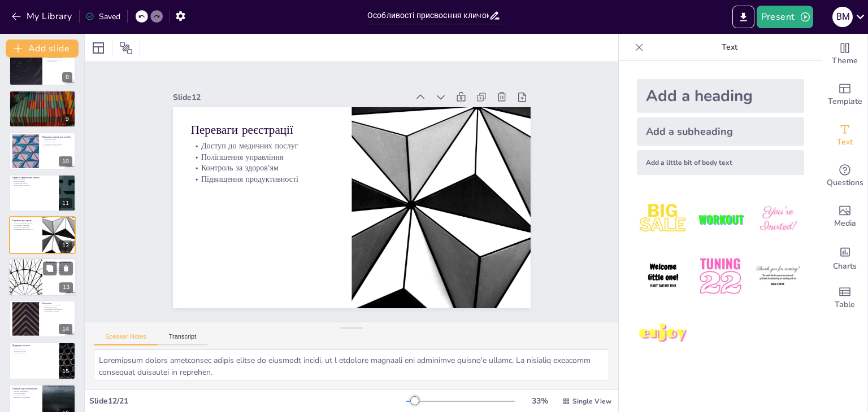  Describe the element at coordinates (34, 349) in the screenshot. I see `p: Онлайн-ресурси` at that location.